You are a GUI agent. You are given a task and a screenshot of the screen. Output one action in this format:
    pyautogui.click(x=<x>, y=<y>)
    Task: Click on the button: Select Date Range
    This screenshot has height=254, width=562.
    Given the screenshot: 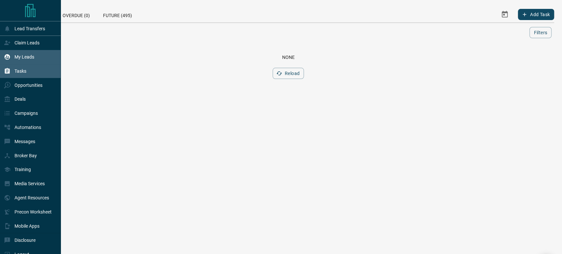 What is the action you would take?
    pyautogui.click(x=505, y=14)
    